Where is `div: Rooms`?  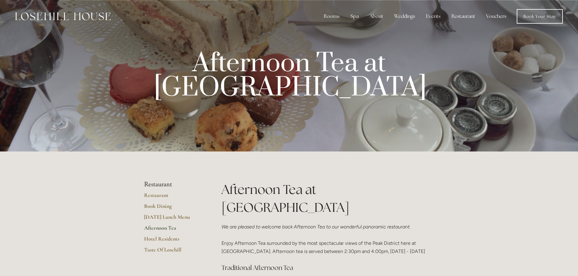 div: Rooms is located at coordinates (331, 16).